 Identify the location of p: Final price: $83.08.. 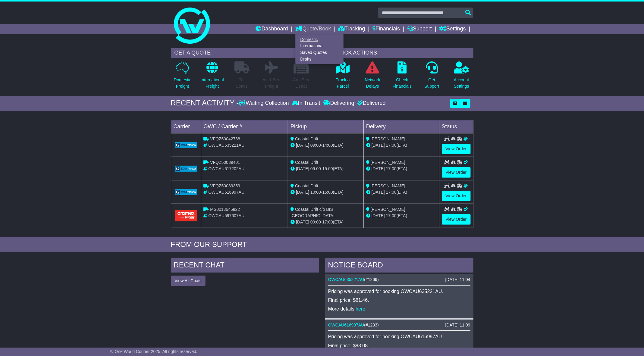
(399, 345).